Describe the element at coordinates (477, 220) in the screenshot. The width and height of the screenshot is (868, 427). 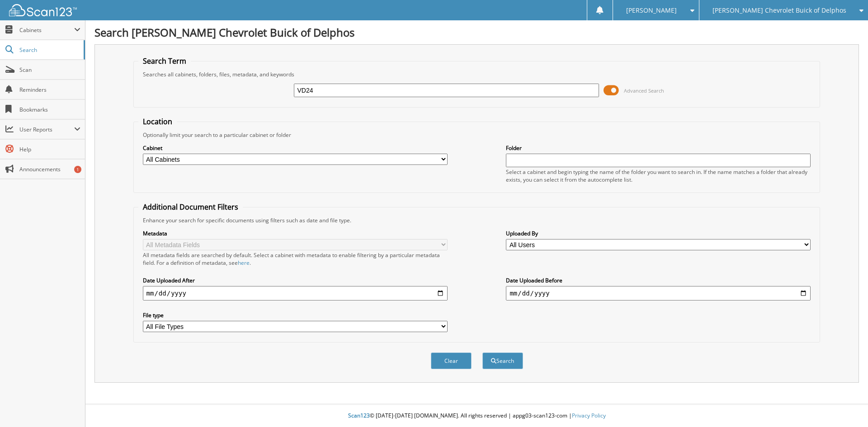
I see `div: Enhance your search for specific documents using filters such as date and file type.` at that location.